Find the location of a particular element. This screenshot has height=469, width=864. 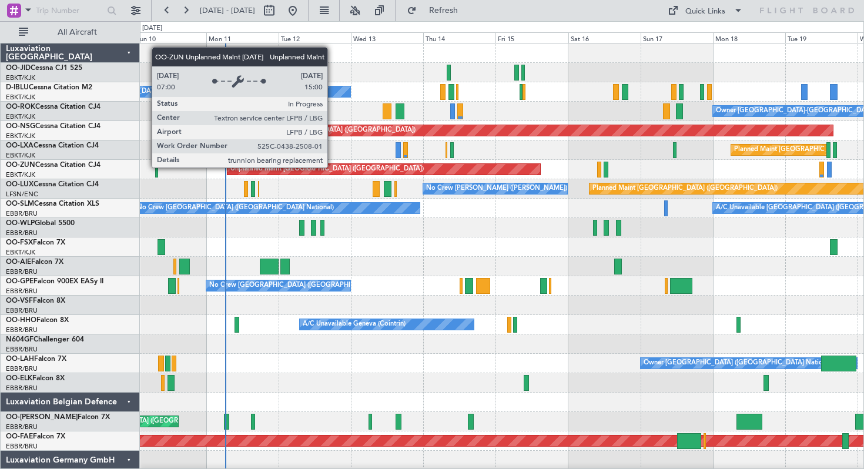

a: OO-FAEFalcon 7X is located at coordinates (35, 437).